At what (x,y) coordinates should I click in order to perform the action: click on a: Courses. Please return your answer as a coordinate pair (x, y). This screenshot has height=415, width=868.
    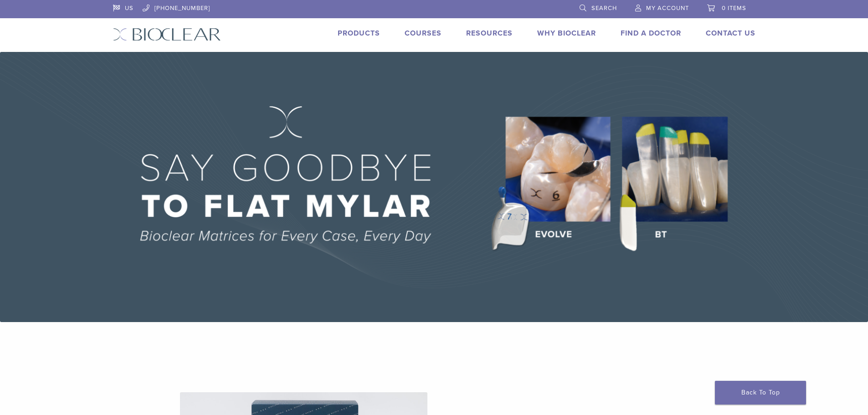
    Looking at the image, I should click on (423, 34).